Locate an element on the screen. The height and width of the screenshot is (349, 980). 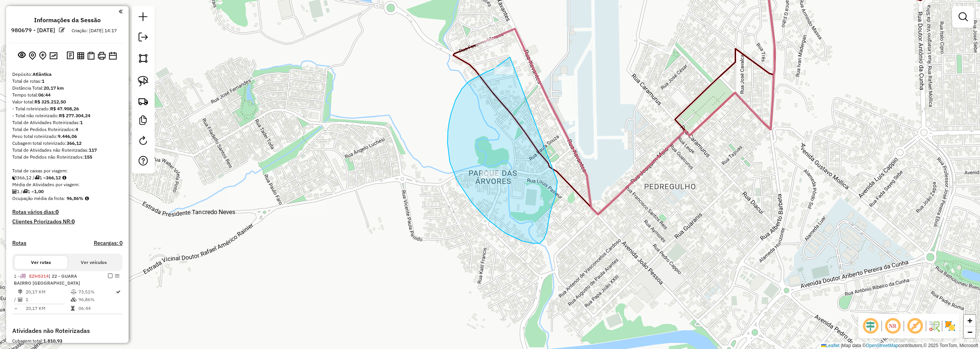
strong: 1,00 is located at coordinates (39, 191).